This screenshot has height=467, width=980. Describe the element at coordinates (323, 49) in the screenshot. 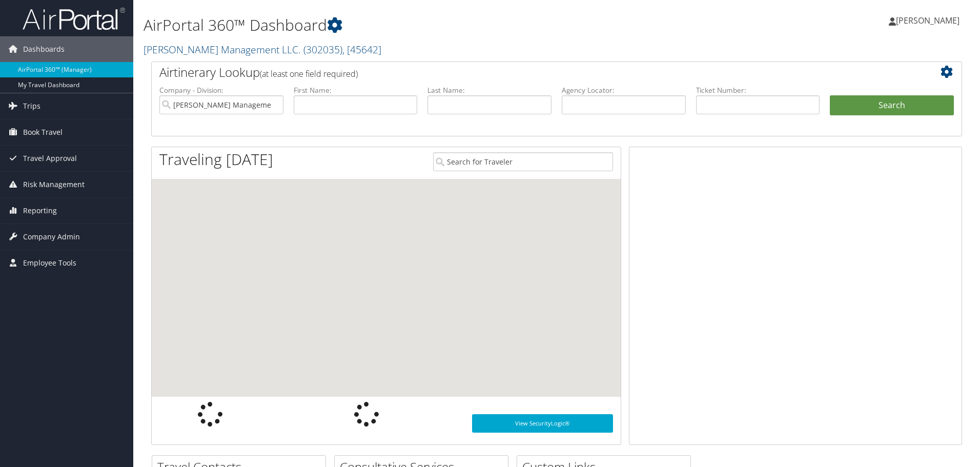

I see `span: ( 302035 )` at that location.